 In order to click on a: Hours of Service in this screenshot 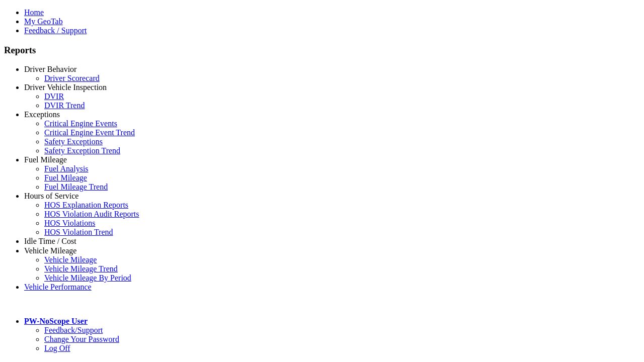, I will do `click(51, 196)`.